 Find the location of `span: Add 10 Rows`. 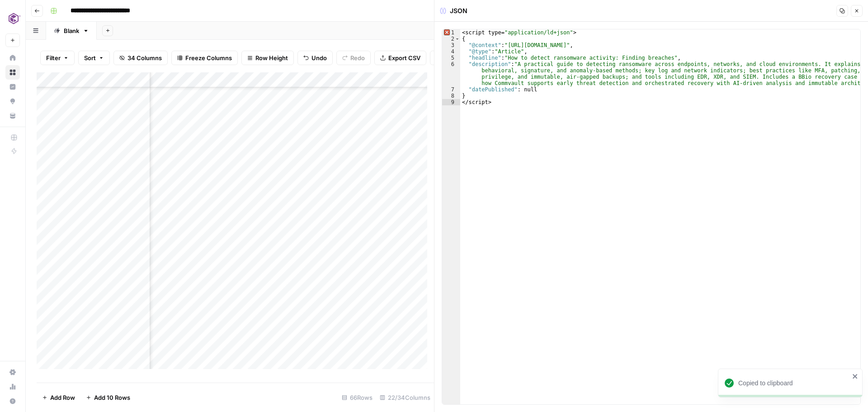

span: Add 10 Rows is located at coordinates (112, 398).